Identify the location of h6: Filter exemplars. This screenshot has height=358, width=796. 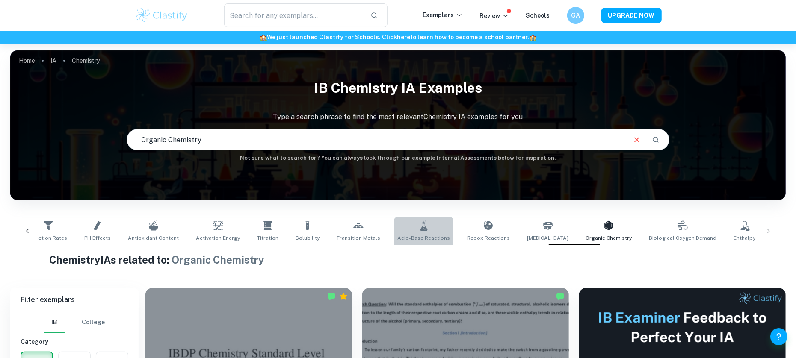
(74, 300).